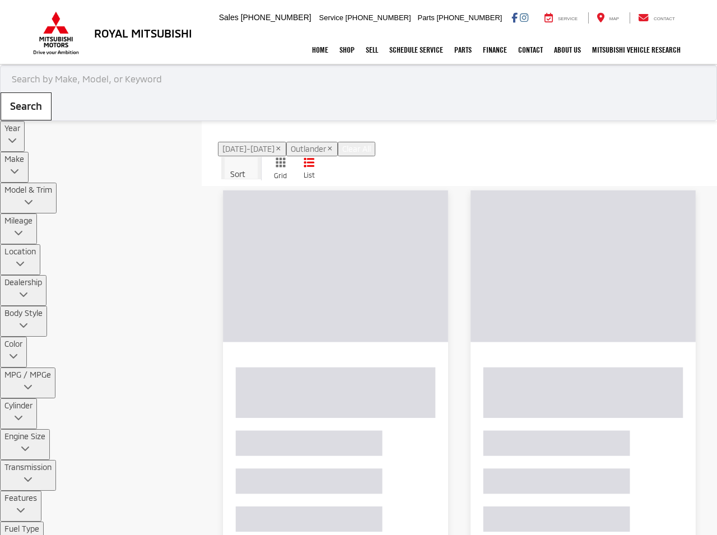 This screenshot has height=535, width=717. Describe the element at coordinates (320, 50) in the screenshot. I see `a: Home` at that location.